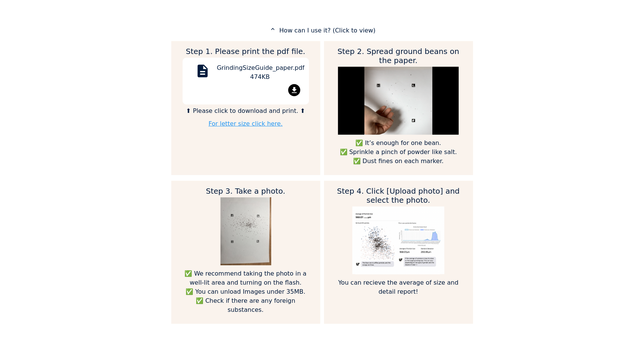 This screenshot has width=644, height=339. What do you see at coordinates (246, 52) in the screenshot?
I see `h2: Step 1. Please print the pdf file.` at bounding box center [246, 52].